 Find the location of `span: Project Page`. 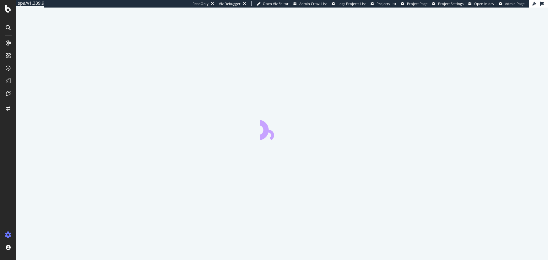

span: Project Page is located at coordinates (417, 3).